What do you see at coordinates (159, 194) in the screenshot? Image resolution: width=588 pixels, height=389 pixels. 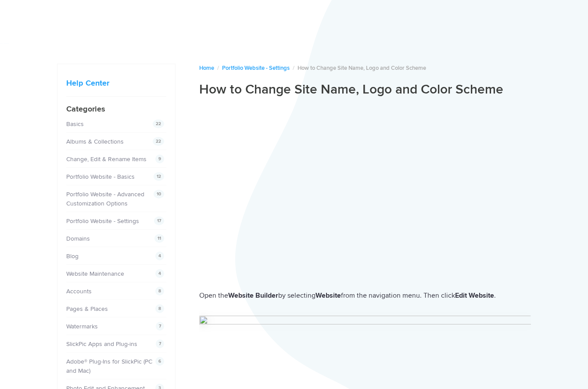 I see `span: 10` at bounding box center [159, 194].